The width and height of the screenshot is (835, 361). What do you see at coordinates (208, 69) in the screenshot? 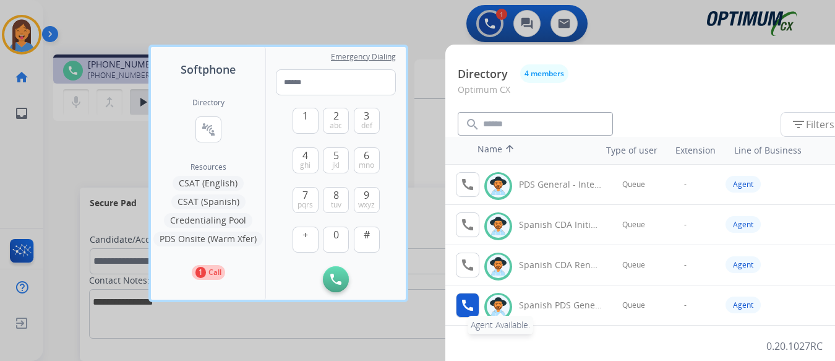
I see `span: Softphone` at bounding box center [208, 69].